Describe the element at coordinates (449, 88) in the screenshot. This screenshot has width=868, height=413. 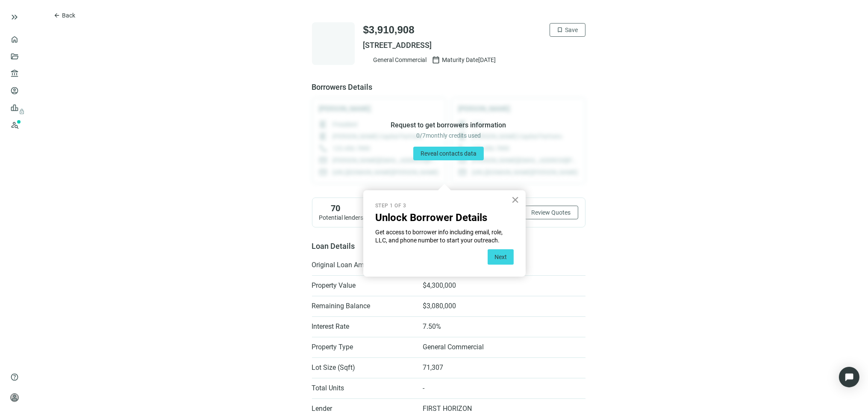
I see `span: Borrowers Details` at that location.